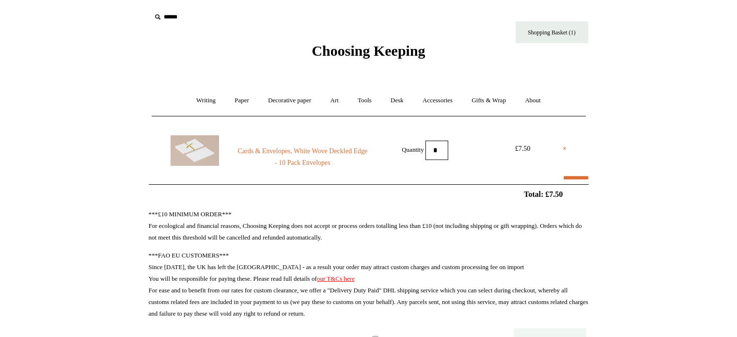 The image size is (737, 337). Describe the element at coordinates (397, 100) in the screenshot. I see `a: Desk` at that location.